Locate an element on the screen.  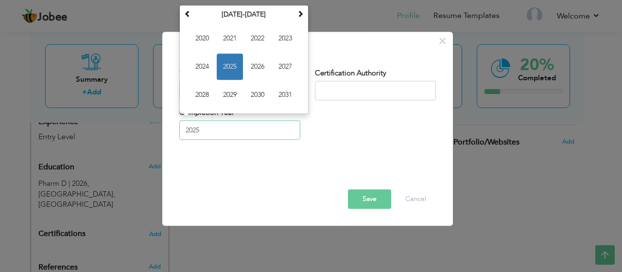
span: 2025 is located at coordinates (230, 67).